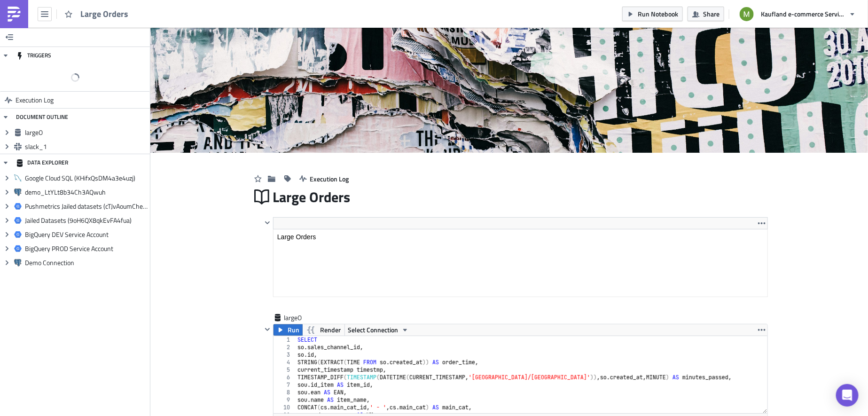 This screenshot has height=416, width=868. What do you see at coordinates (285, 355) in the screenshot?
I see `div: 3` at bounding box center [285, 355].